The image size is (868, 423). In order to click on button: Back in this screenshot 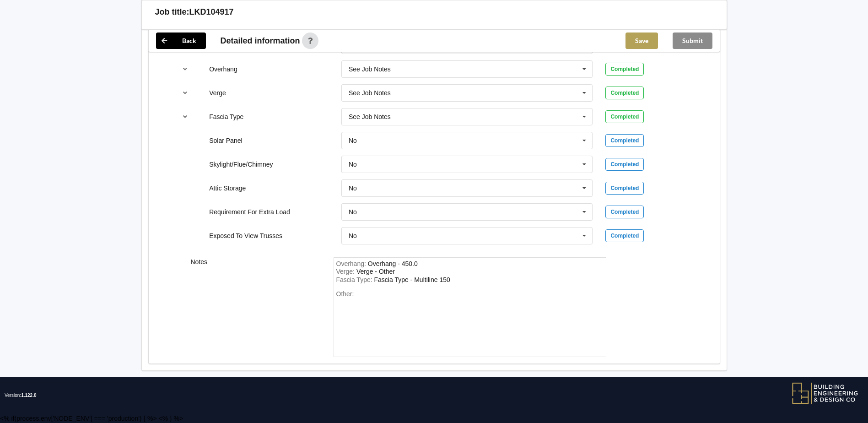, I will do `click(181, 41)`.